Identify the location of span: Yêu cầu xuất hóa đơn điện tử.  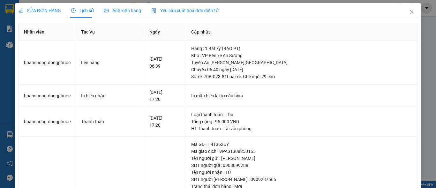
(185, 11).